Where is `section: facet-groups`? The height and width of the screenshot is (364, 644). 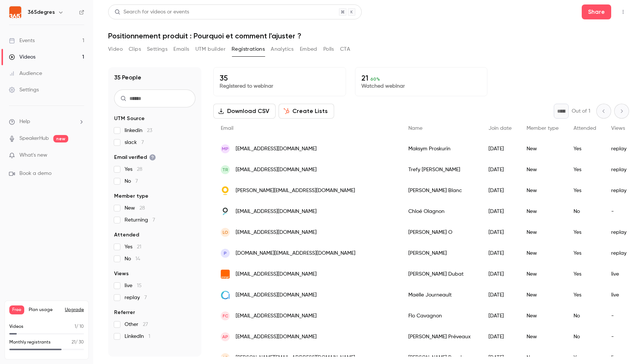 section: facet-groups is located at coordinates (155, 227).